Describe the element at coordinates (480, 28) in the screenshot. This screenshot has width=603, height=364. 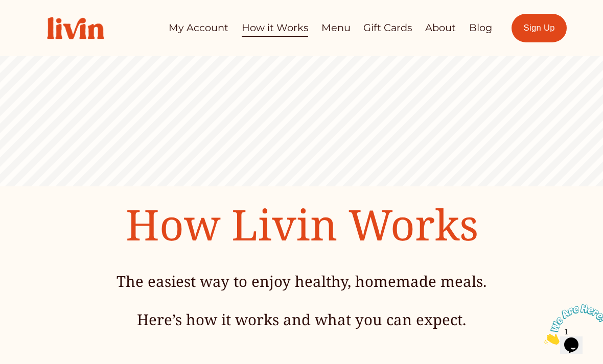
I see `a: Blog` at that location.